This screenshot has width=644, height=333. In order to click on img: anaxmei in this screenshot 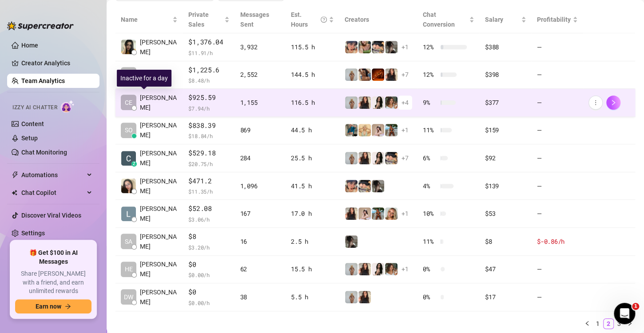, I will do `click(365, 214)`.